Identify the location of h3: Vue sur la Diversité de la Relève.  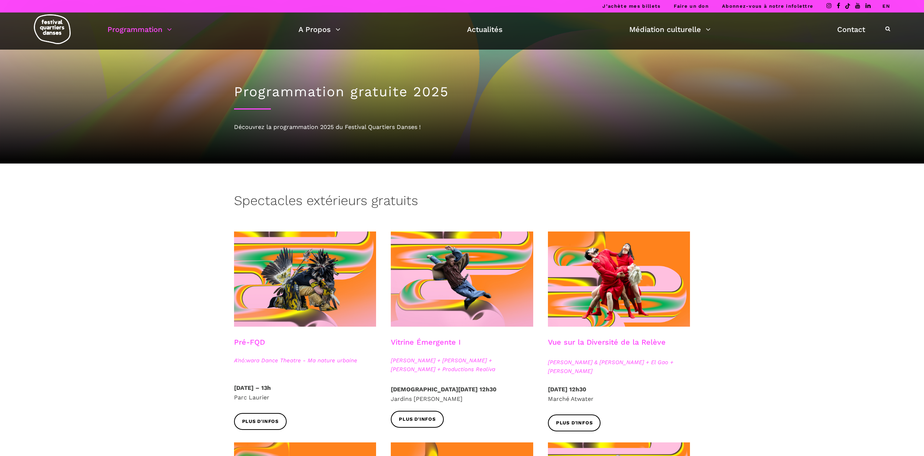
(607, 347).